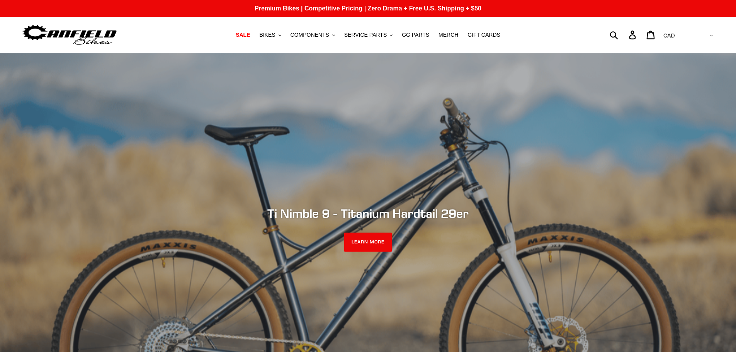 The height and width of the screenshot is (352, 736). What do you see at coordinates (624, 35) in the screenshot?
I see `input: Search` at bounding box center [624, 35].